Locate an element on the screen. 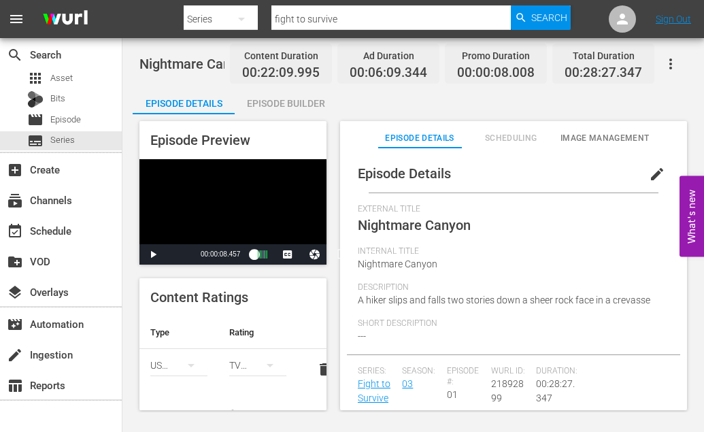 This screenshot has width=704, height=432. span: Episode #: is located at coordinates (465, 377).